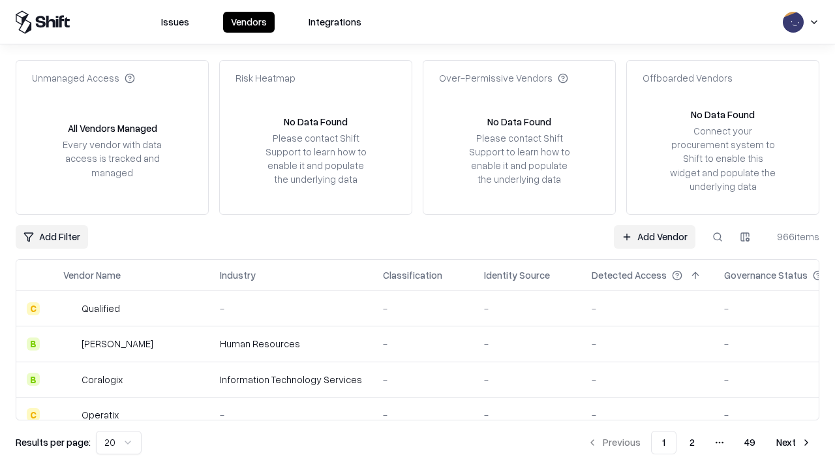 Image resolution: width=835 pixels, height=470 pixels. What do you see at coordinates (53, 442) in the screenshot?
I see `p: Results per page:` at bounding box center [53, 442].